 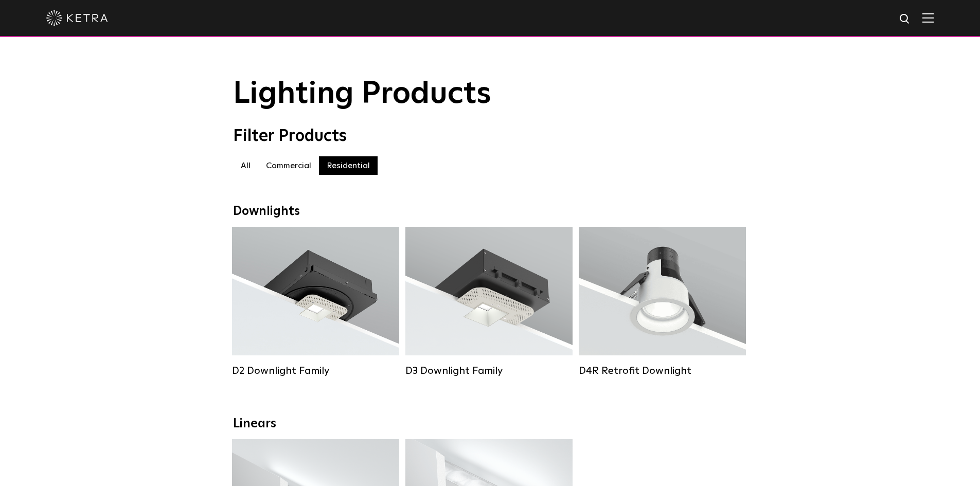 What do you see at coordinates (662, 305) in the screenshot?
I see `a: D4R Retrofit Downlight Lumen Output:800Colors:White / BlackBeam Angles:15° / 25° / 40° / 60°Watta...` at bounding box center [662, 305].